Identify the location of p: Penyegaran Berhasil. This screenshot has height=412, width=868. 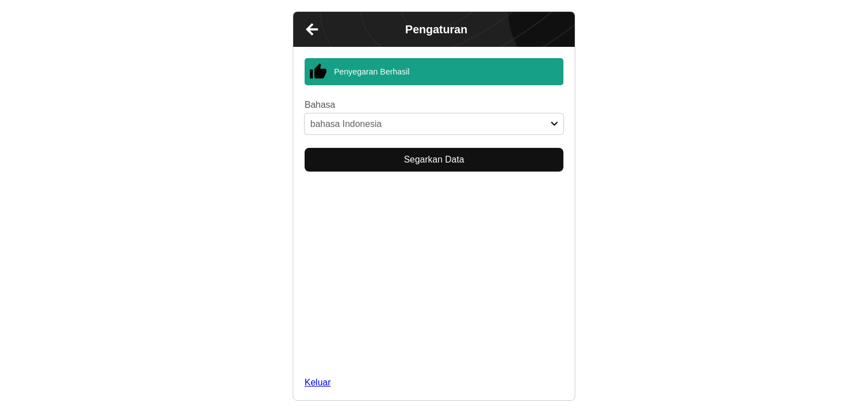
(447, 72).